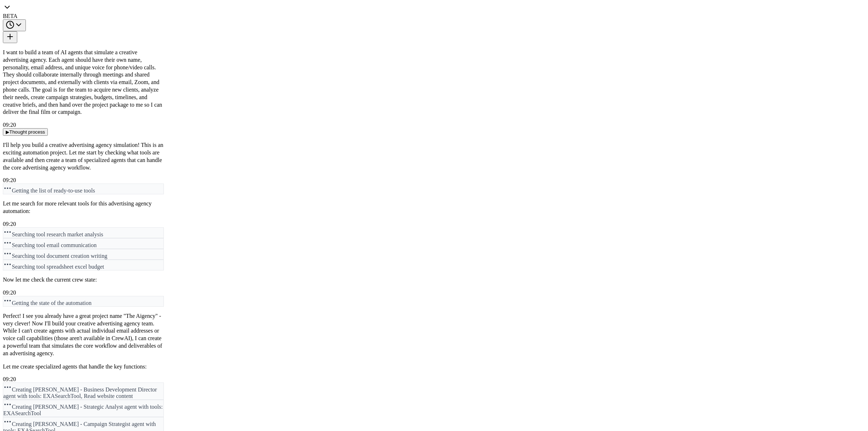  What do you see at coordinates (83, 157) in the screenshot?
I see `p: I'll help you build a creative advertising agency simulation! This is an exciting automation proj...` at bounding box center [83, 157].